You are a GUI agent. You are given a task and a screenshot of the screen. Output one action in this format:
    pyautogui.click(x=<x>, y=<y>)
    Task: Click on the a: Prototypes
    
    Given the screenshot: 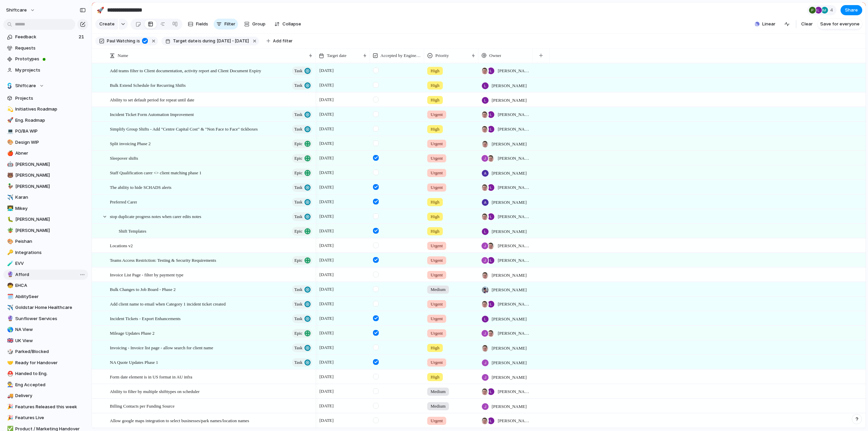 What is the action you would take?
    pyautogui.click(x=46, y=59)
    